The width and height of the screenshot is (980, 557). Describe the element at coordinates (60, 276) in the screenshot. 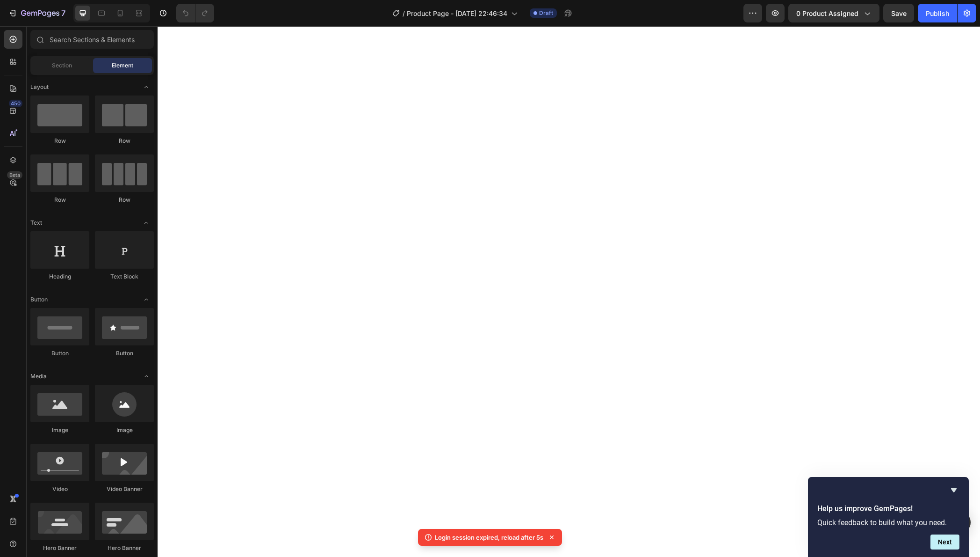

I see `div: Heading` at that location.